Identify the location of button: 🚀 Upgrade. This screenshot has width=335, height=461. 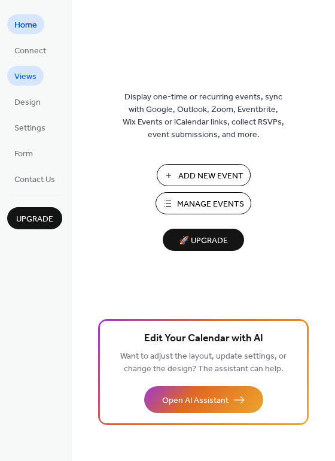
(204, 239).